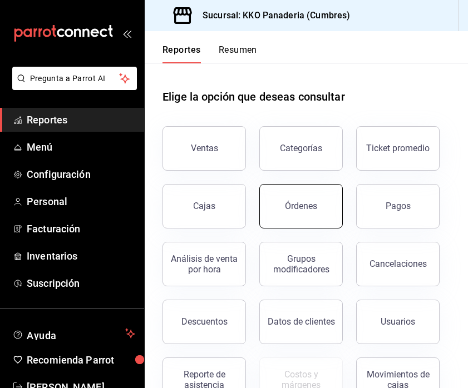  Describe the element at coordinates (398, 322) in the screenshot. I see `div: Usuarios` at that location.